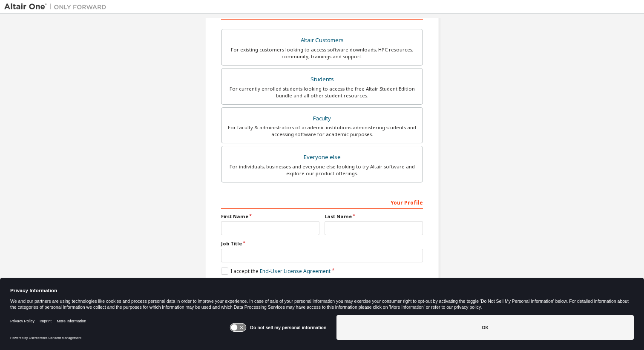 This screenshot has width=644, height=350. Describe the element at coordinates (322, 244) in the screenshot. I see `label: Job Title` at that location.